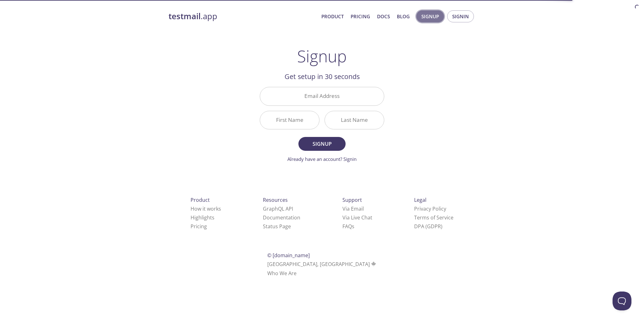 The height and width of the screenshot is (323, 644). I want to click on span: Support, so click(352, 200).